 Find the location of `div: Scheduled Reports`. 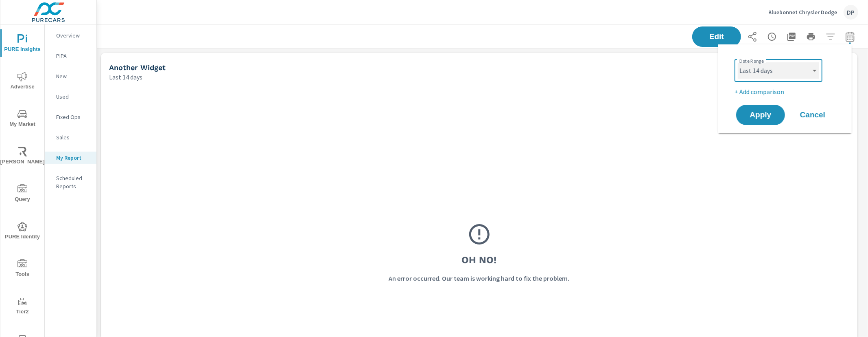

div: Scheduled Reports is located at coordinates (70, 182).